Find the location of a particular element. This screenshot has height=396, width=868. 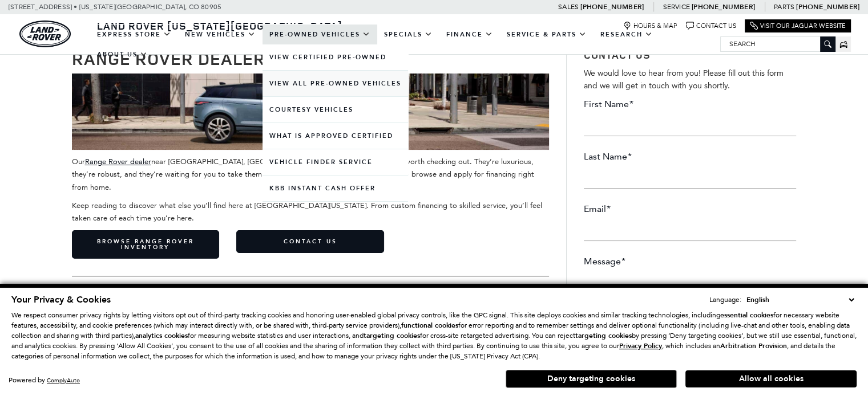

label: Message is located at coordinates (604, 262).